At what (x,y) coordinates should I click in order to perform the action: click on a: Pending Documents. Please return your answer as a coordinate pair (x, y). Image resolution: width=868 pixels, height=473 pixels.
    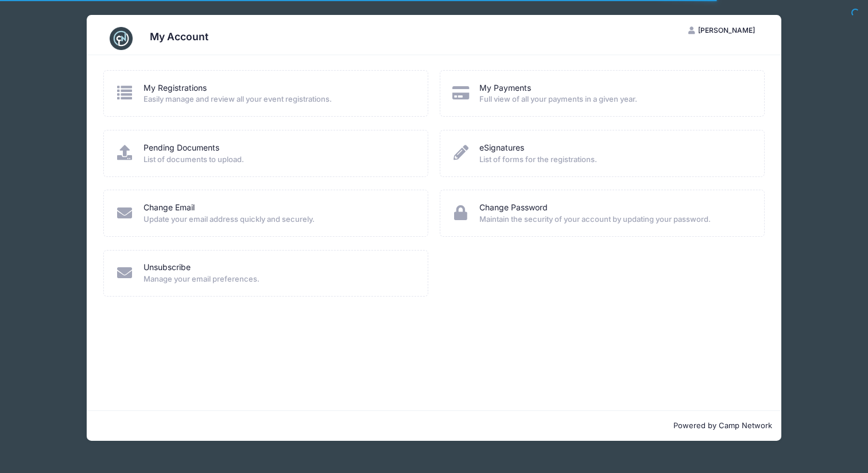
    Looking at the image, I should click on (181, 148).